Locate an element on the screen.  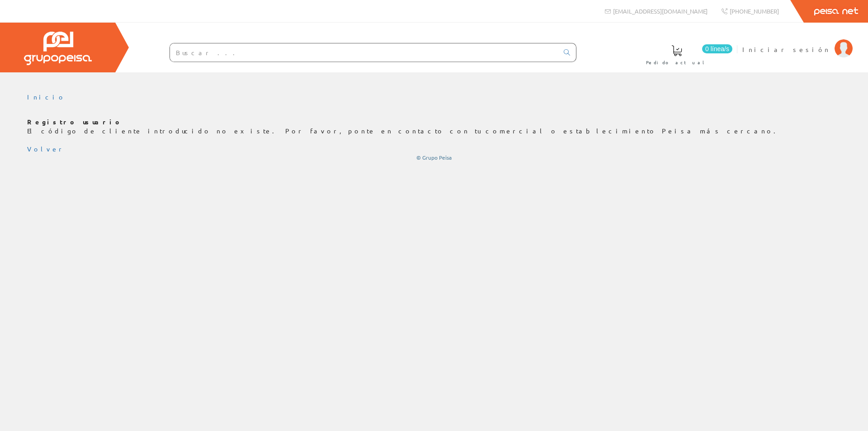
a: Iniciar sesión is located at coordinates (798, 41).